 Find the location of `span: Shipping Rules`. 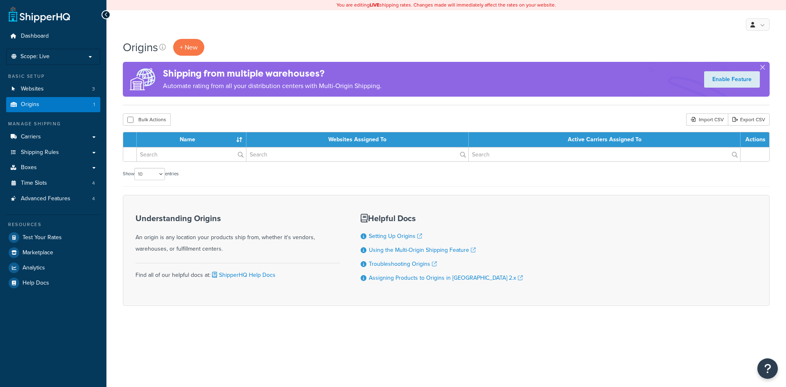

span: Shipping Rules is located at coordinates (40, 152).